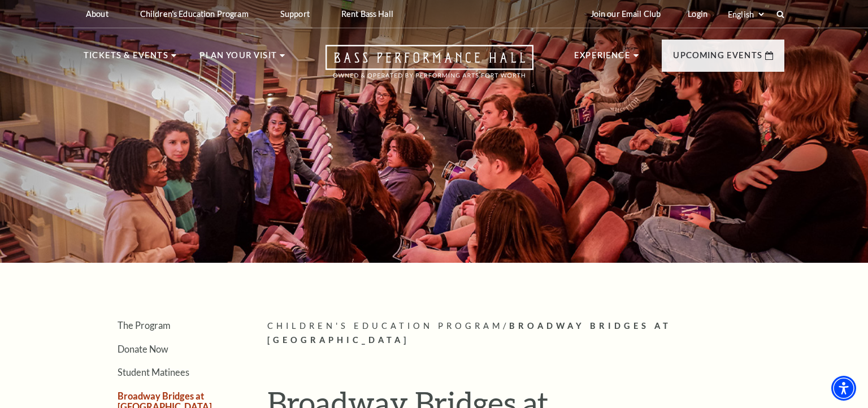  I want to click on span: Children's Education Program, so click(385, 325).